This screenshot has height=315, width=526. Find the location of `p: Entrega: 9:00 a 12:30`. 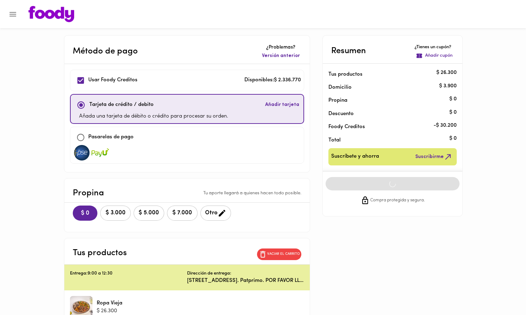

p: Entrega: 9:00 a 12:30 is located at coordinates (128, 273).